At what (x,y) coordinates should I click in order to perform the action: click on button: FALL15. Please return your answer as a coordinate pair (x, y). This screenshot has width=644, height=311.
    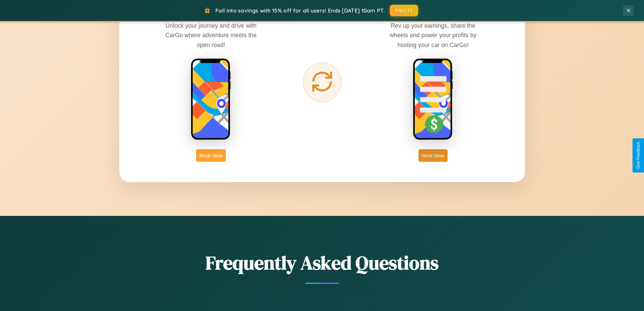
    Looking at the image, I should click on (404, 11).